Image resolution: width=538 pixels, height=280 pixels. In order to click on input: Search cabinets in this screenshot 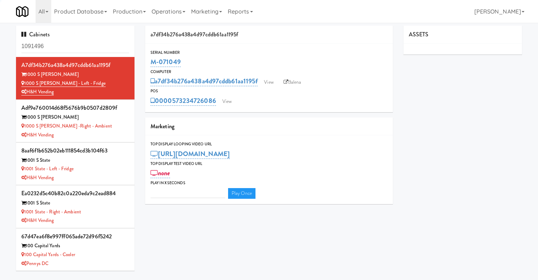, I will do `click(75, 46)`.